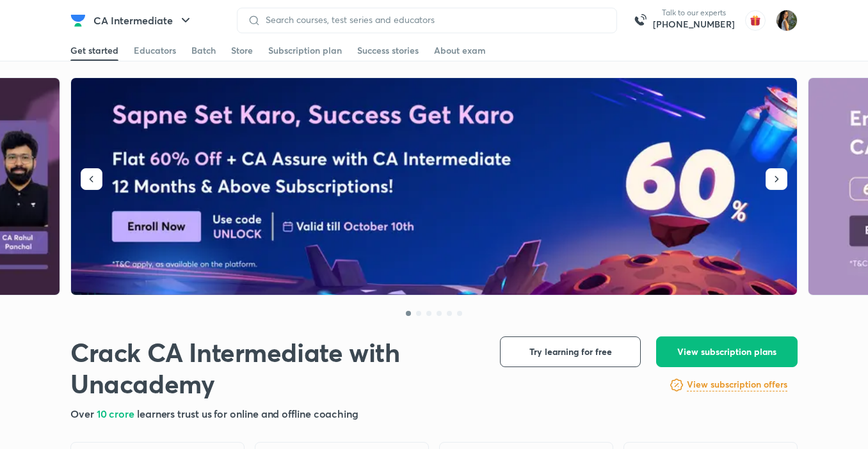  What do you see at coordinates (275, 368) in the screenshot?
I see `h1: Crack CA Intermediate with Unacademy` at bounding box center [275, 368].